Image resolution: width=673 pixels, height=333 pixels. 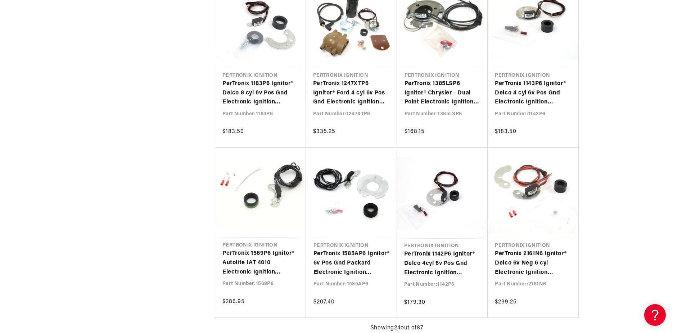 What do you see at coordinates (442, 263) in the screenshot?
I see `a: PerTronix 1142P6 Ignitor® Delco 4cyl 6v Pos Gnd Electronic Ignition Conversion Kit` at bounding box center [442, 263].